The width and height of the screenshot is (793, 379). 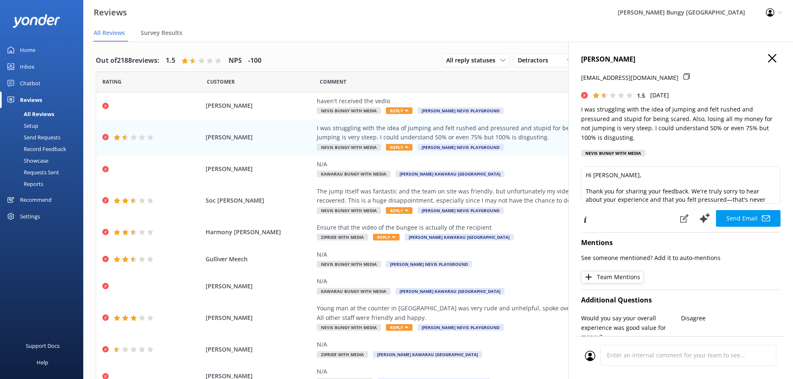 What do you see at coordinates (27, 67) in the screenshot?
I see `div: Inbox` at bounding box center [27, 67].